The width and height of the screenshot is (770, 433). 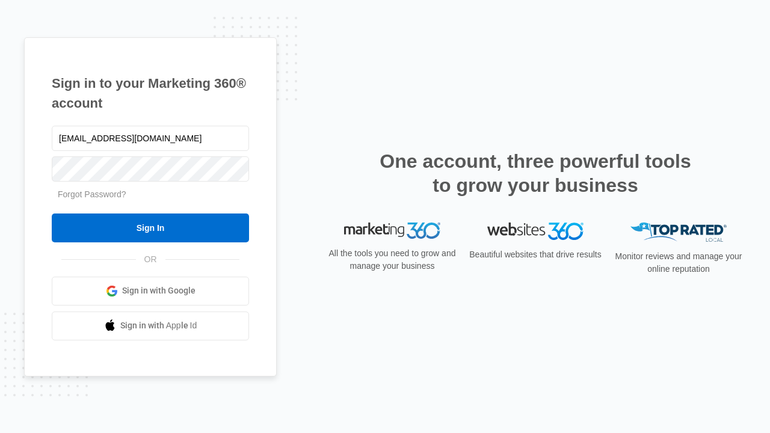 What do you see at coordinates (535, 254) in the screenshot?
I see `p: Beautiful websites that drive results` at bounding box center [535, 254].